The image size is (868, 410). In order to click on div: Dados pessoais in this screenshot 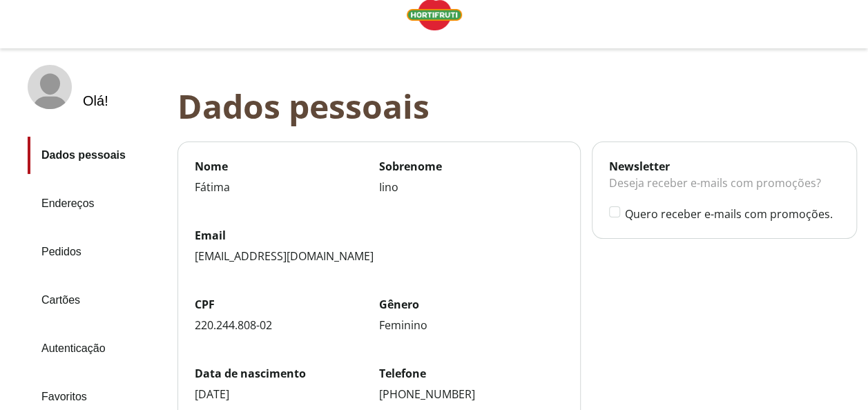, I will do `click(523, 105)`.